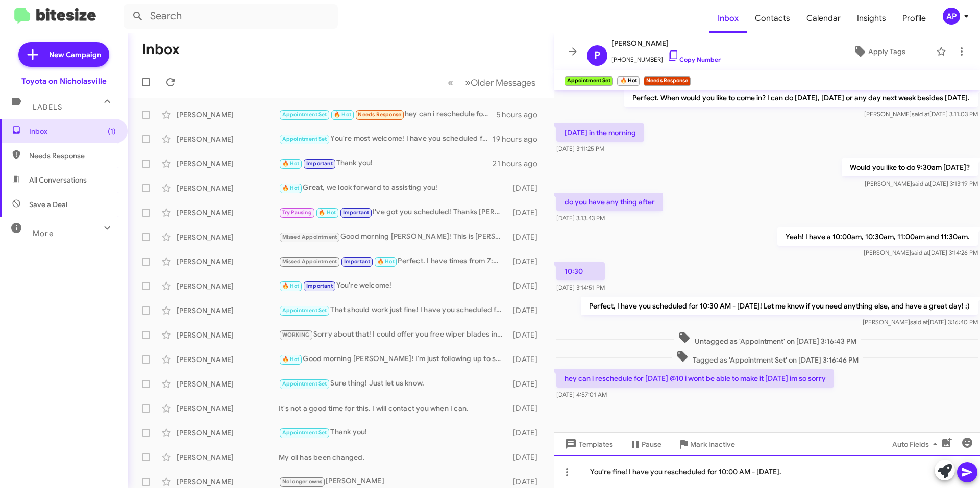  I want to click on a: New Campaign, so click(64, 54).